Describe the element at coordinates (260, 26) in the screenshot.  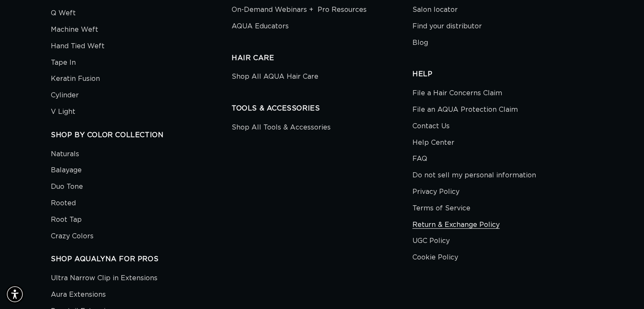
I see `a: AQUA Educators` at that location.